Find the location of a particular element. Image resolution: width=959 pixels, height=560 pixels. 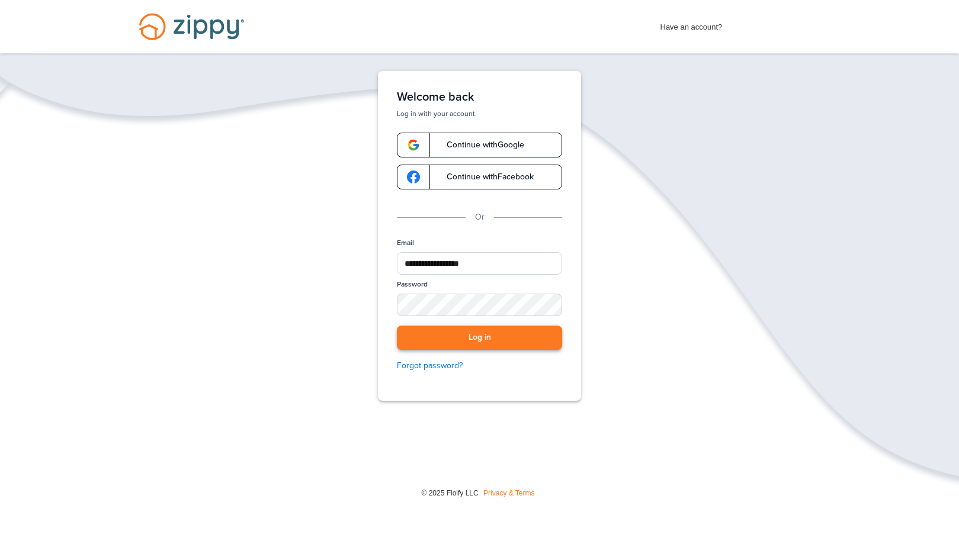

p: Log in with your account. is located at coordinates (479, 114).